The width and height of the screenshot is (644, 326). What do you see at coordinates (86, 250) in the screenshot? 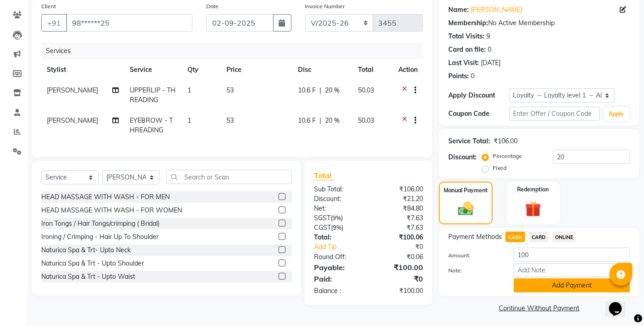
I see `div: Naturica Spa & Trt- Upto Neck` at bounding box center [86, 250].